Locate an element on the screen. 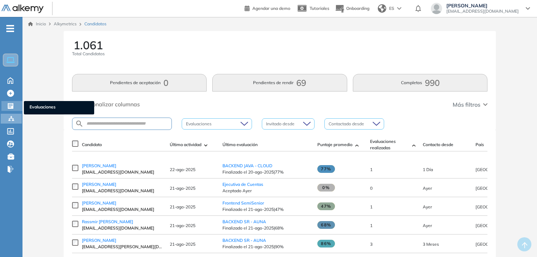 The image size is (537, 257). span: 68% is located at coordinates (326, 225).